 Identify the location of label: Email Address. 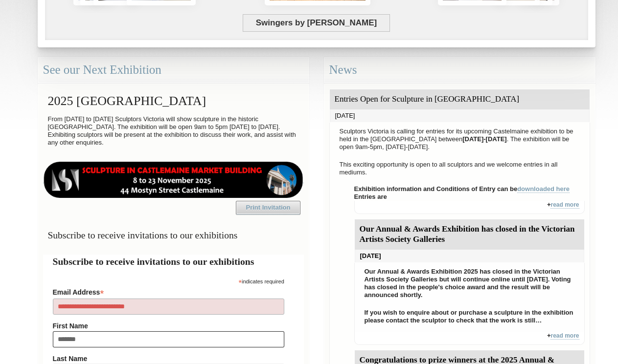
(168, 291).